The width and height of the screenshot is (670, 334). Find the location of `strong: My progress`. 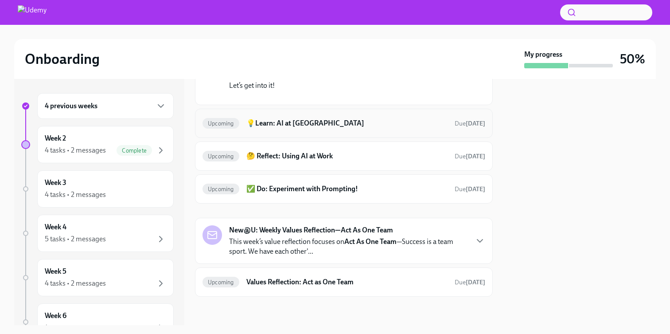

strong: My progress is located at coordinates (544, 55).